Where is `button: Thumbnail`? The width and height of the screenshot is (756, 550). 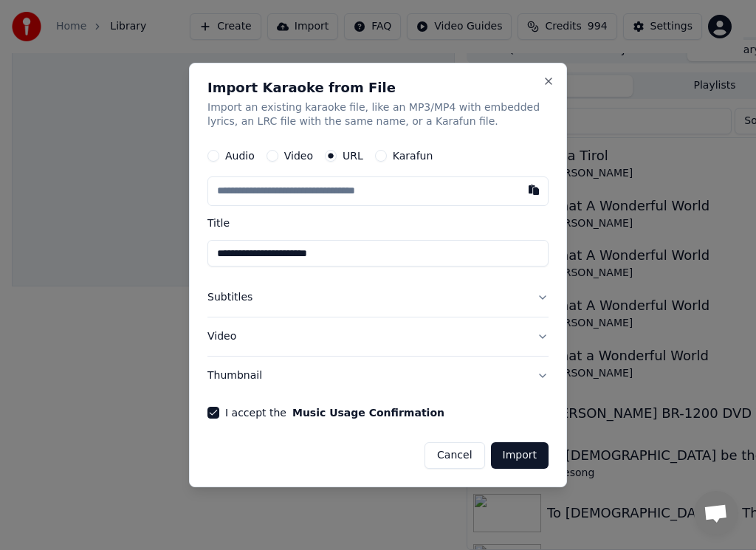 button: Thumbnail is located at coordinates (378, 376).